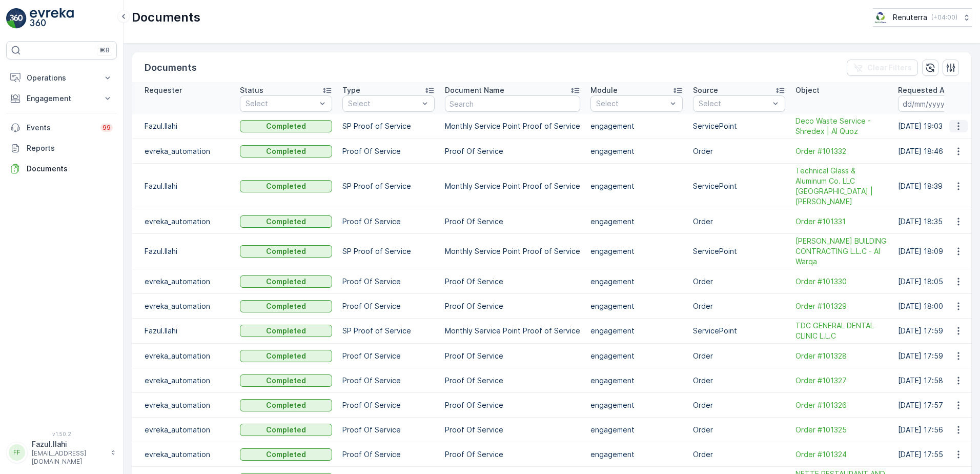 This screenshot has height=474, width=980. Describe the element at coordinates (60, 128) in the screenshot. I see `p: Events` at that location.